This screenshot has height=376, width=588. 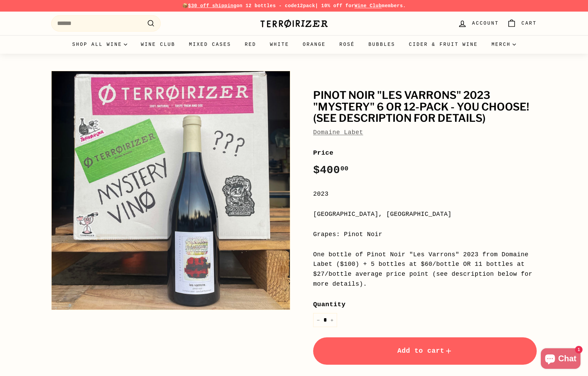 I want to click on button: Increase item quantity by one, so click(x=332, y=320).